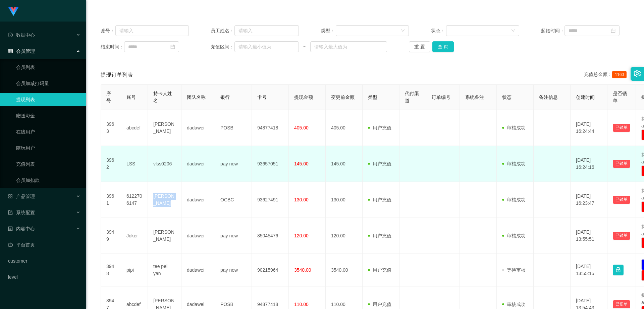  Describe the element at coordinates (271, 164) in the screenshot. I see `td: 93657051` at that location.